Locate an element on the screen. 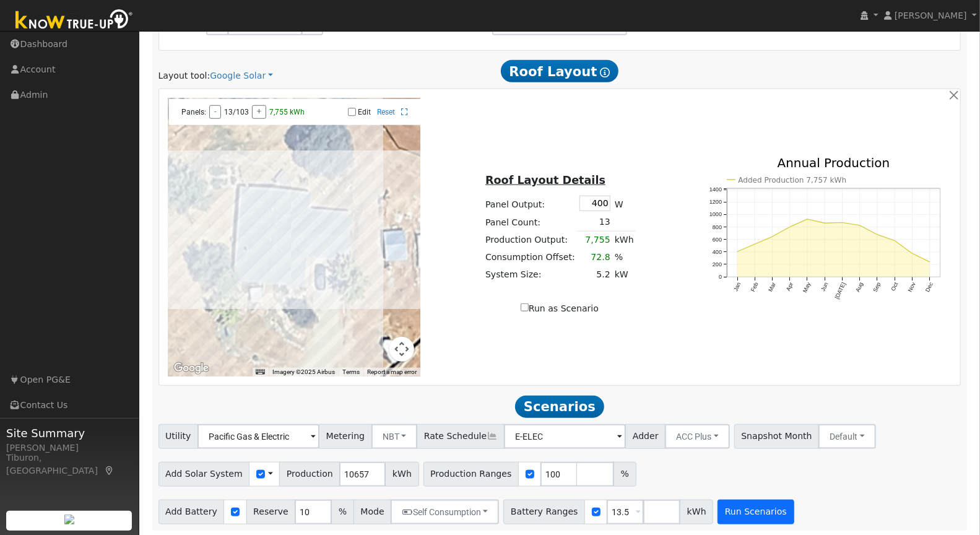  span: Site Summary is located at coordinates (69, 433).